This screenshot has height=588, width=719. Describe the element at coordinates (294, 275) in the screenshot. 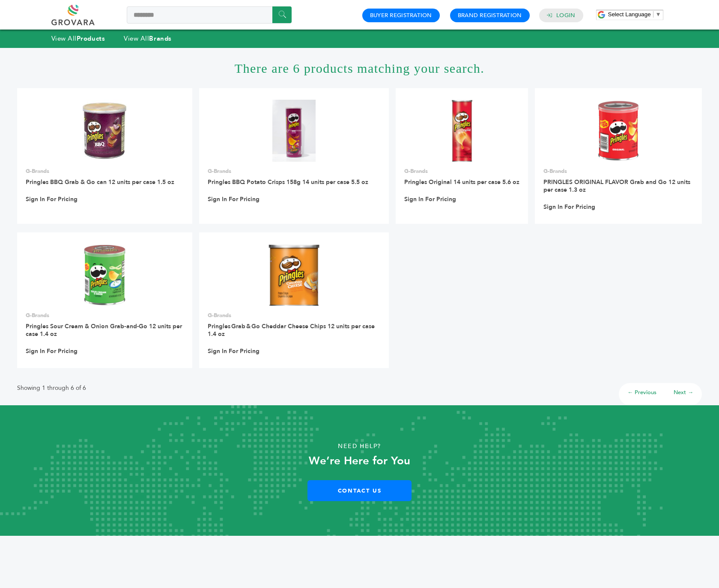

I see `img: Pringles Grab & Go Cheddar Cheese Chips 12 units per case 1.4 oz` at that location.